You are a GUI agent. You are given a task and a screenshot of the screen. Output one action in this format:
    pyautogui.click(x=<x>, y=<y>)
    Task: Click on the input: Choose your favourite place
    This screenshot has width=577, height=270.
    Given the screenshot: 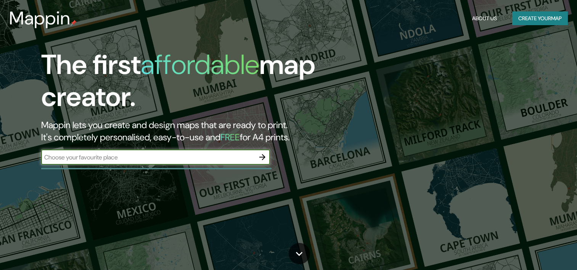 What is the action you would take?
    pyautogui.click(x=148, y=157)
    